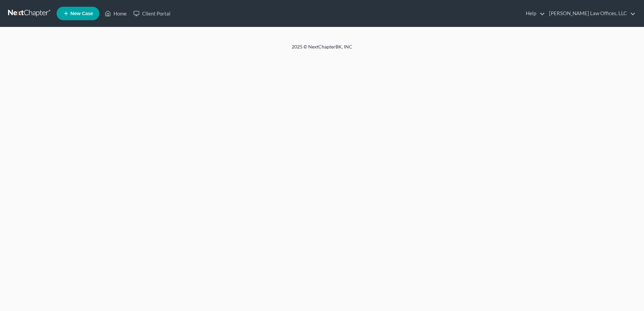 The height and width of the screenshot is (311, 644). What do you see at coordinates (533, 14) in the screenshot?
I see `a: Help` at bounding box center [533, 14].